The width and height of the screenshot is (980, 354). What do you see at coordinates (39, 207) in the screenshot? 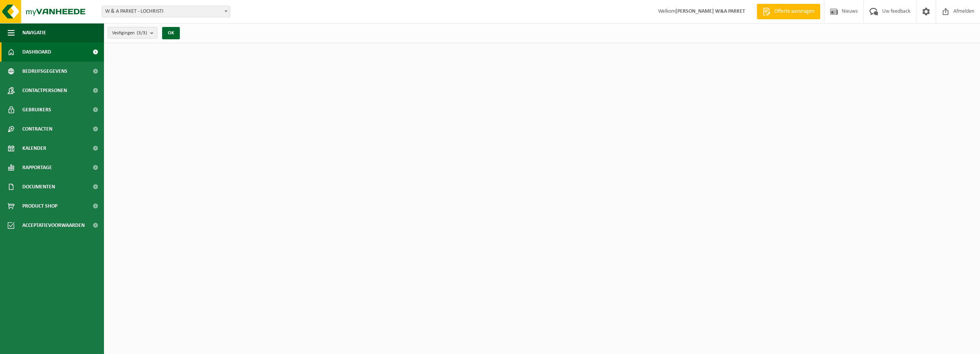
I see `span: Product Shop` at bounding box center [39, 207].